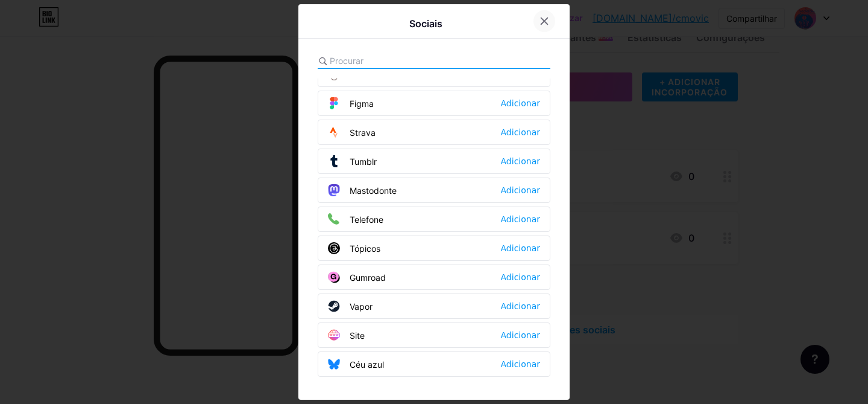 Image resolution: width=868 pixels, height=404 pixels. I want to click on font: Strava, so click(363, 132).